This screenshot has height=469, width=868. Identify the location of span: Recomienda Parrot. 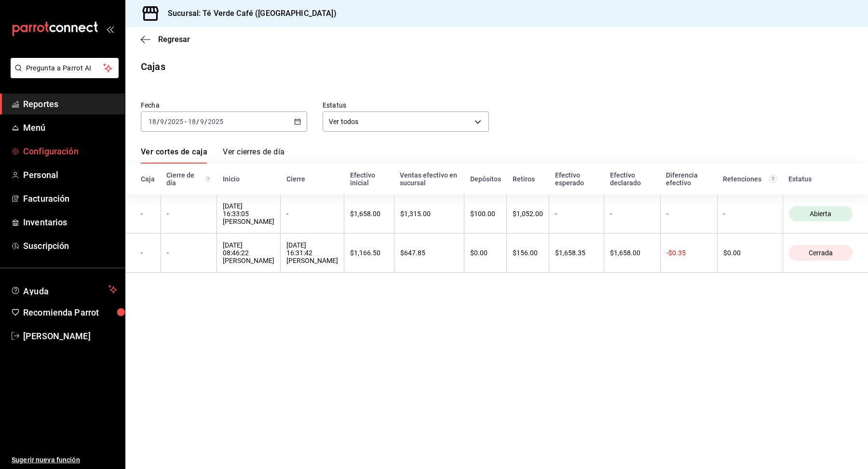
(70, 312).